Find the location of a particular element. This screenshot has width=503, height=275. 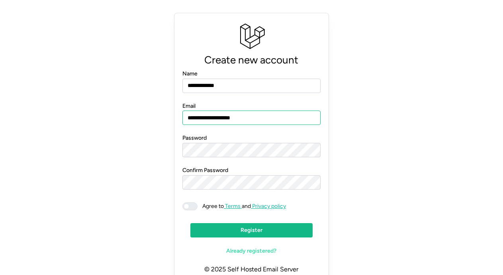

a: Privacy policy is located at coordinates (269, 206).